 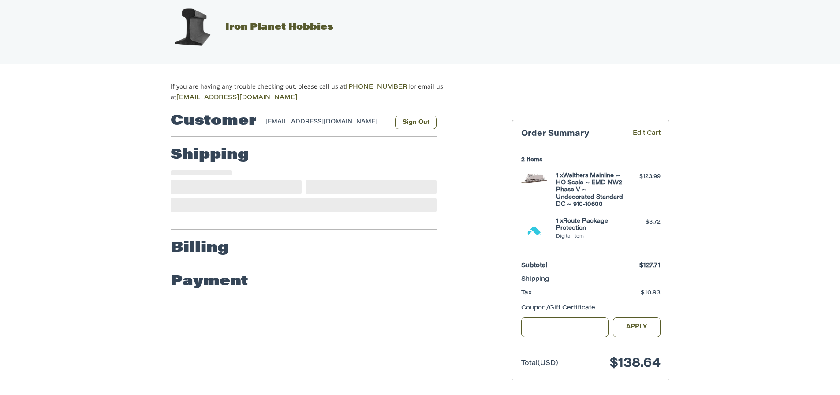 What do you see at coordinates (210, 282) in the screenshot?
I see `h2: Payment` at bounding box center [210, 282].